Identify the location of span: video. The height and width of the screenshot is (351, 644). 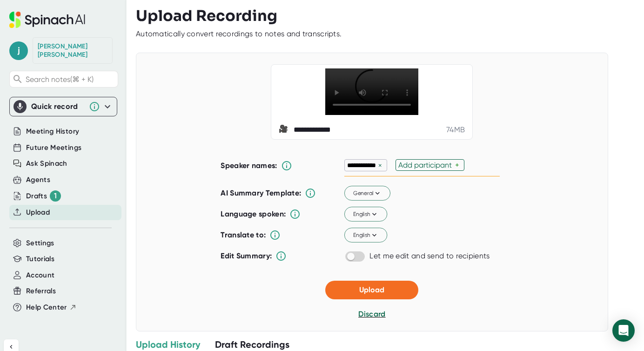
(284, 130).